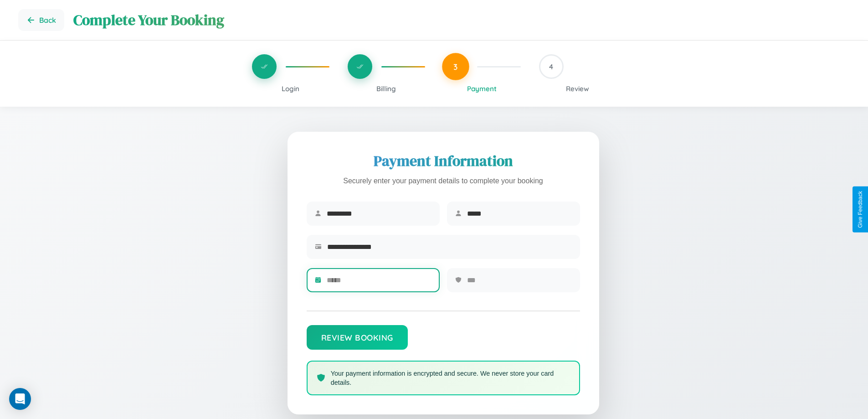  I want to click on div: Open Intercom Messenger, so click(20, 399).